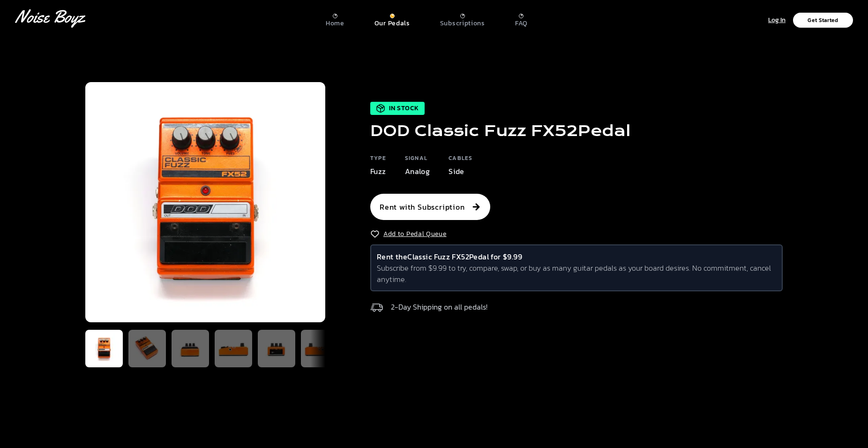 This screenshot has width=868, height=448. Describe the element at coordinates (777, 20) in the screenshot. I see `p: Log In` at that location.